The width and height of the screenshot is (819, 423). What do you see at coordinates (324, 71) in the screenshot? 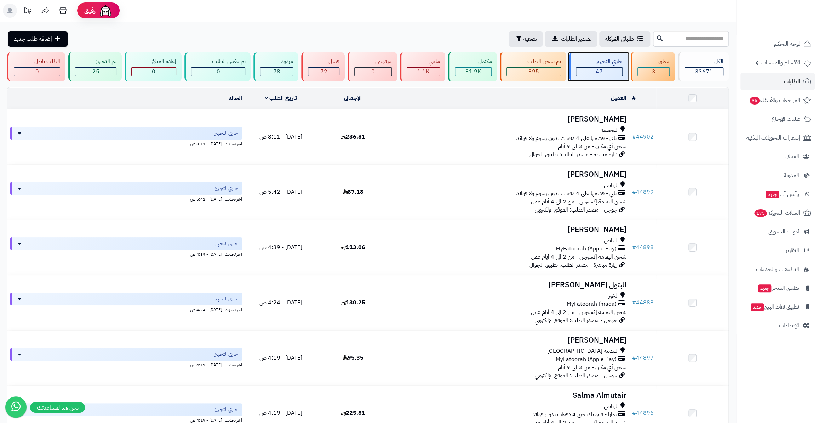
I see `div: 72` at bounding box center [324, 71].